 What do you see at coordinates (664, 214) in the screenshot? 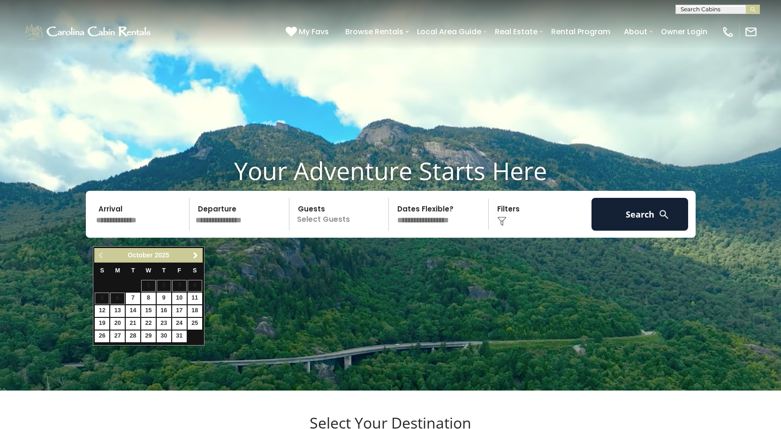
I see `img: search-regular-white.png` at bounding box center [664, 214].